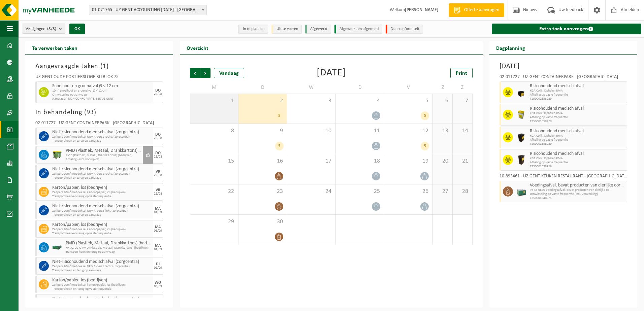 This screenshot has width=644, height=311. Describe the element at coordinates (578, 195) in the screenshot. I see `span: Omwisseling op vaste frequentie (incl. verwerking)` at that location.